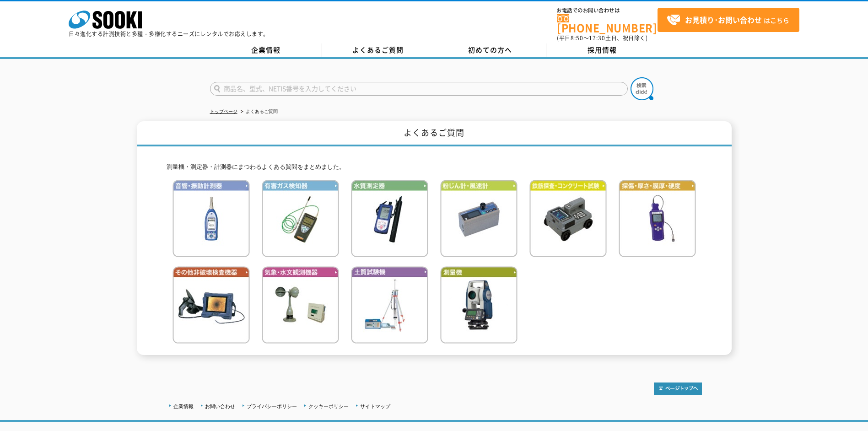 The height and width of the screenshot is (431, 868). What do you see at coordinates (168, 34) in the screenshot?
I see `p: 日々進化する計測技術と多種・多様化するニーズにレンタルでお応えします。` at bounding box center [168, 34].